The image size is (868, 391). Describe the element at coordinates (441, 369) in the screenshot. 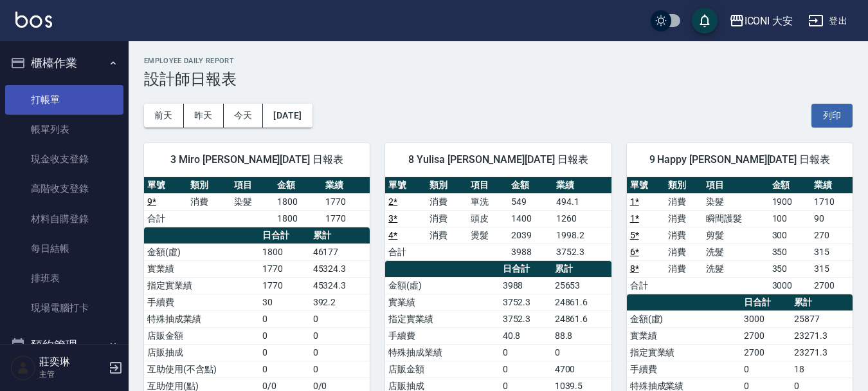

I see `td: 店販金額` at that location.